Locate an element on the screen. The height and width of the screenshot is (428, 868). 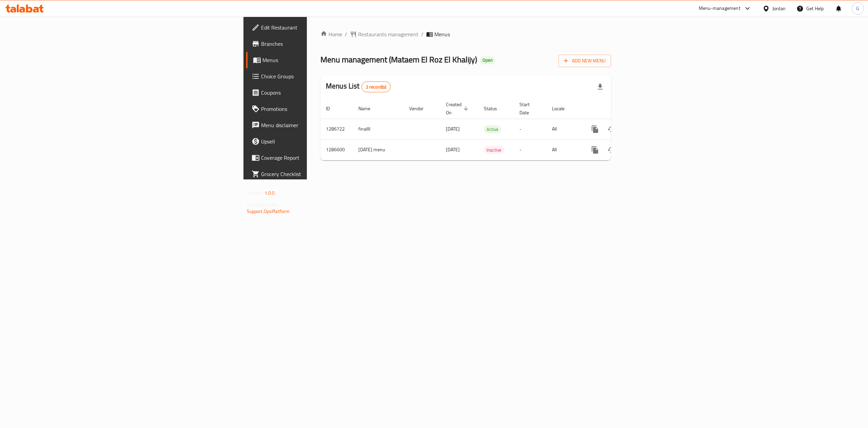
span: 1.0.0 is located at coordinates (270, 193).